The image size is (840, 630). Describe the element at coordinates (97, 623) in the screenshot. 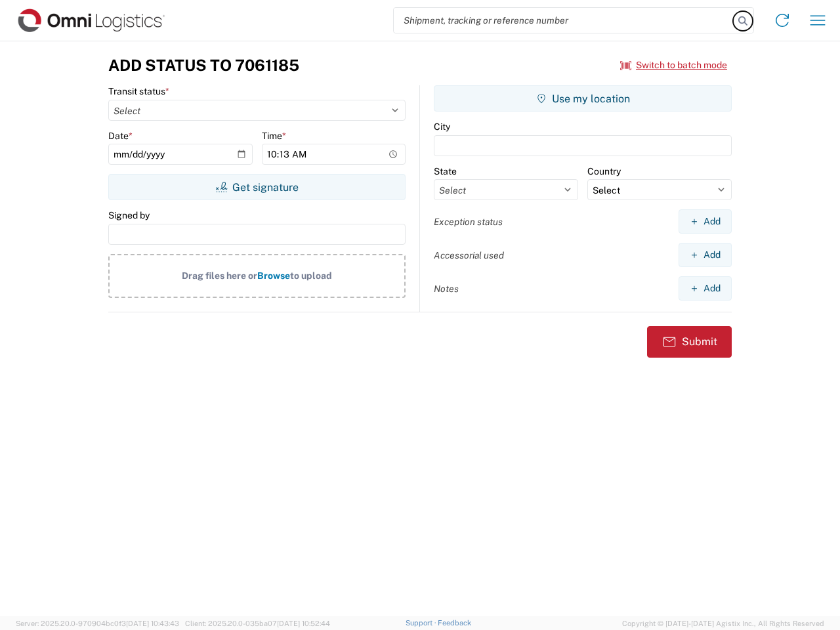

I see `span: Server: 2025.20.0-970904bc0f3` at that location.